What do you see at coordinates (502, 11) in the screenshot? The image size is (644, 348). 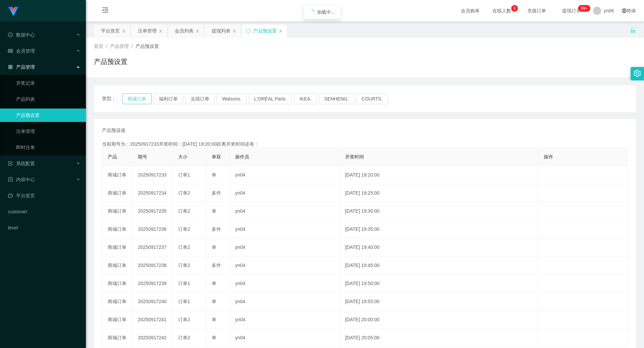 I see `span: 在线人数` at bounding box center [502, 11].